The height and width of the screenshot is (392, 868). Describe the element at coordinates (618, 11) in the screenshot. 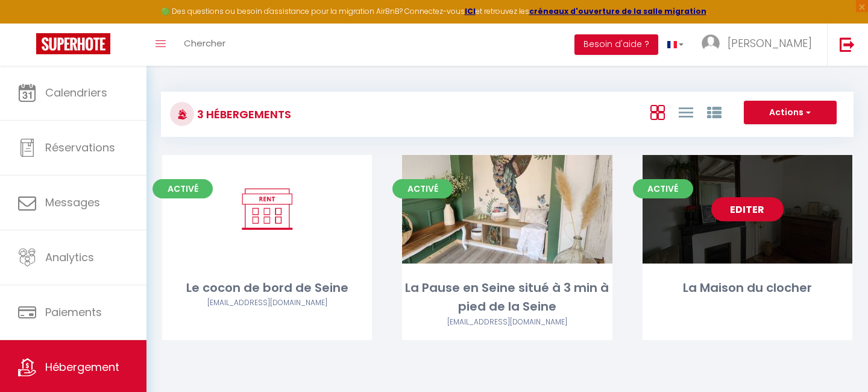

I see `a: créneaux d'ouverture de la salle migration` at that location.